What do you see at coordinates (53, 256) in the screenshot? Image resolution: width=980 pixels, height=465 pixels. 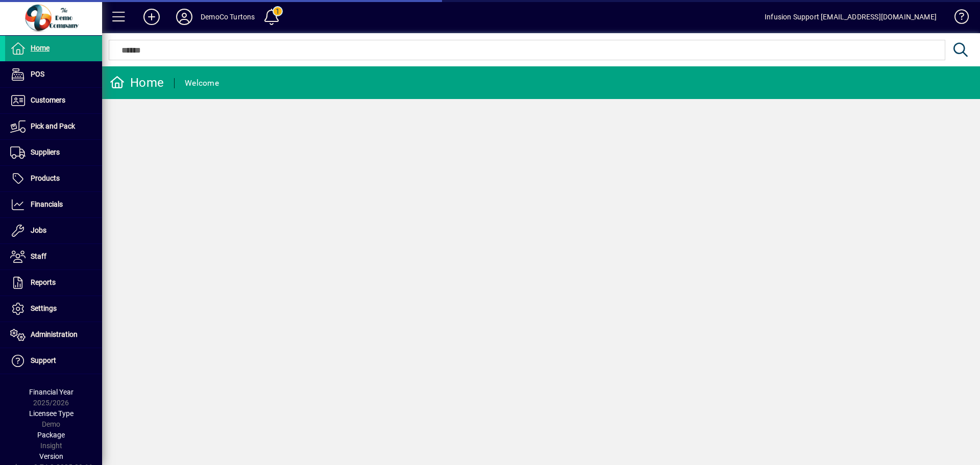 I see `a: Staff` at bounding box center [53, 256].